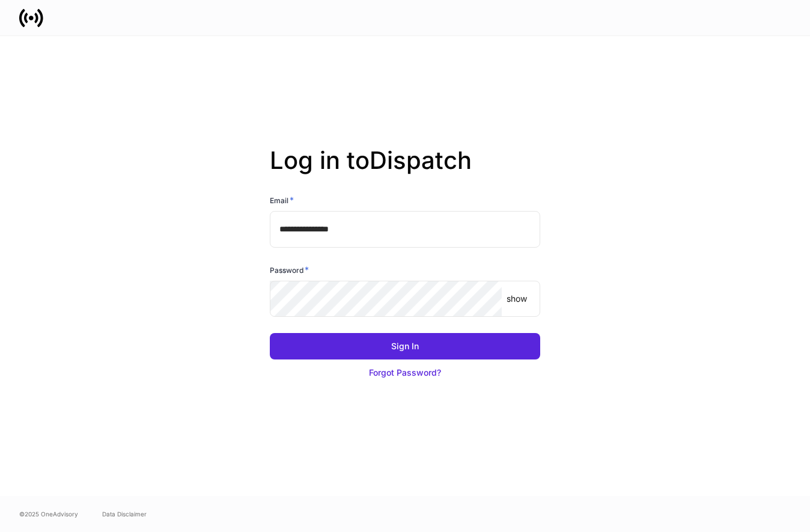 The height and width of the screenshot is (532, 810). What do you see at coordinates (282, 200) in the screenshot?
I see `h6: Email` at bounding box center [282, 200].